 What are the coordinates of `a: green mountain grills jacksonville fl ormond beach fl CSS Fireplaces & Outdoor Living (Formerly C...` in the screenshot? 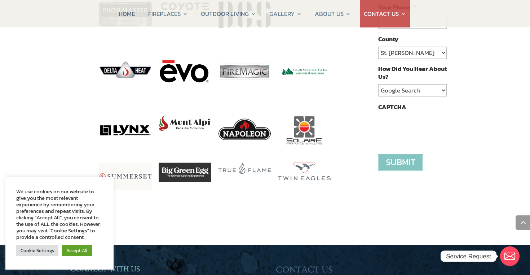 It's located at (305, 96).